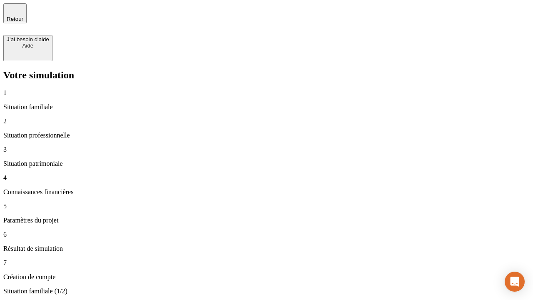 This screenshot has height=300, width=533. I want to click on p: Situation patrimoniale, so click(267, 164).